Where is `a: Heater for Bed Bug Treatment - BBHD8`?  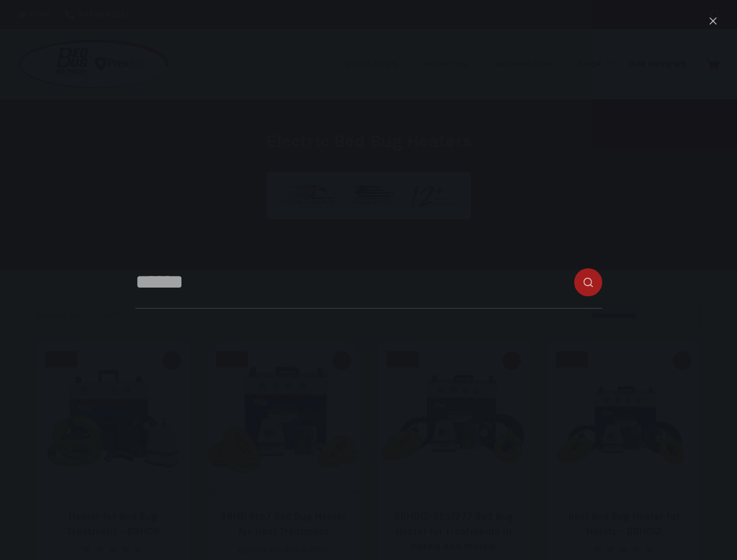 a: Heater for Bed Bug Treatment - BBHD8 is located at coordinates (113, 419).